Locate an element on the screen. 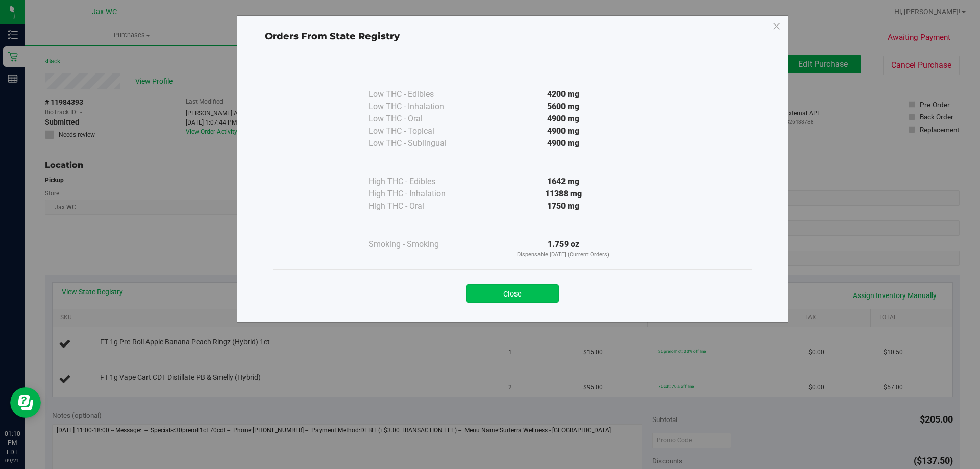  div: Low THC - Oral is located at coordinates (420, 119).